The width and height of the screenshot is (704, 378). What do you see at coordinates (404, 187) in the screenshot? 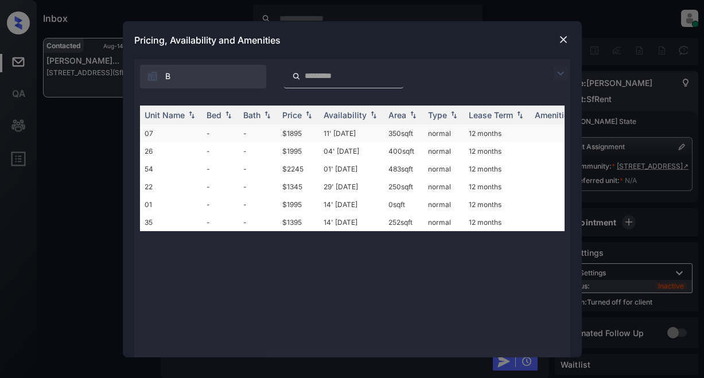
I see `td: 250 sqft` at bounding box center [404, 187].